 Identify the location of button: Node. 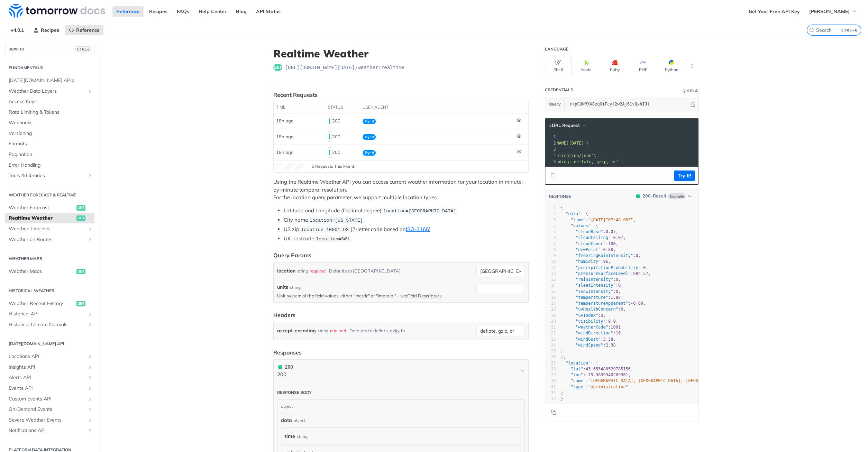
(587, 66).